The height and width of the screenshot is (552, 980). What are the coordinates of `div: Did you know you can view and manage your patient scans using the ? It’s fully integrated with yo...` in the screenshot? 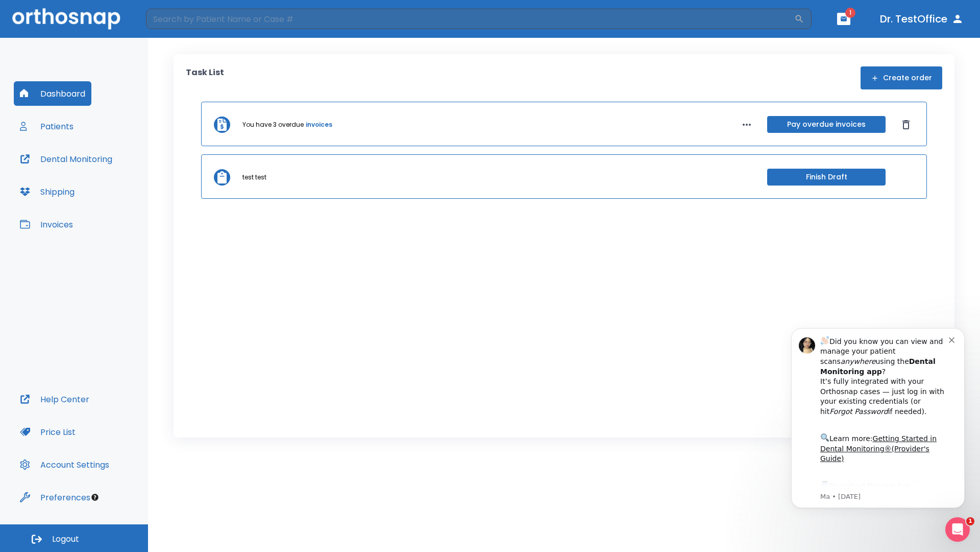 It's located at (109, 65).